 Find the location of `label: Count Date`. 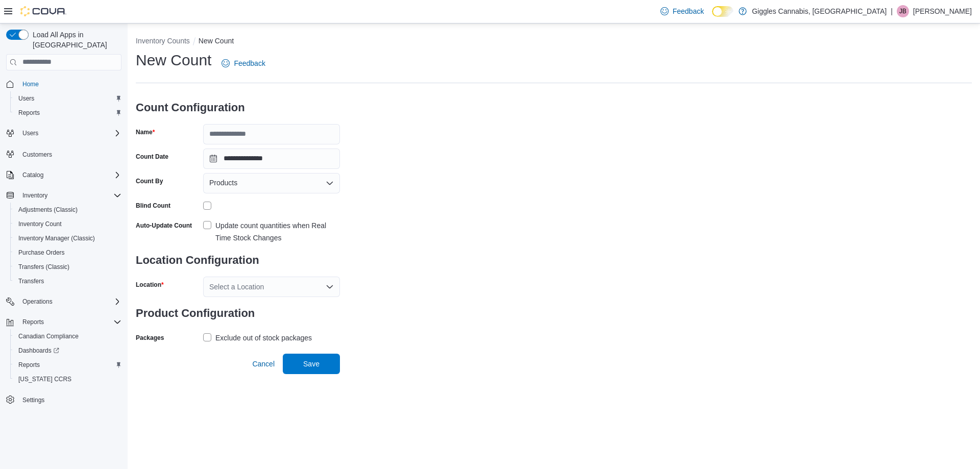

label: Count Date is located at coordinates (152, 157).